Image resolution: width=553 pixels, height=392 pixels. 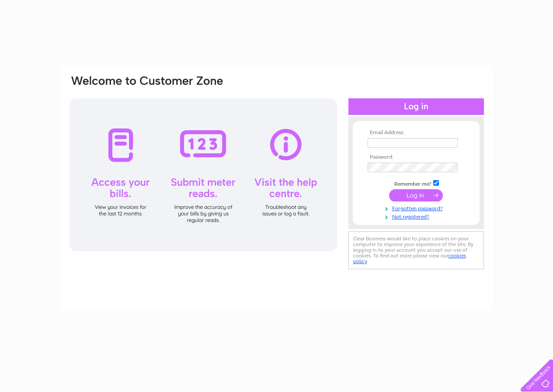 I want to click on th: Email Address:, so click(x=416, y=133).